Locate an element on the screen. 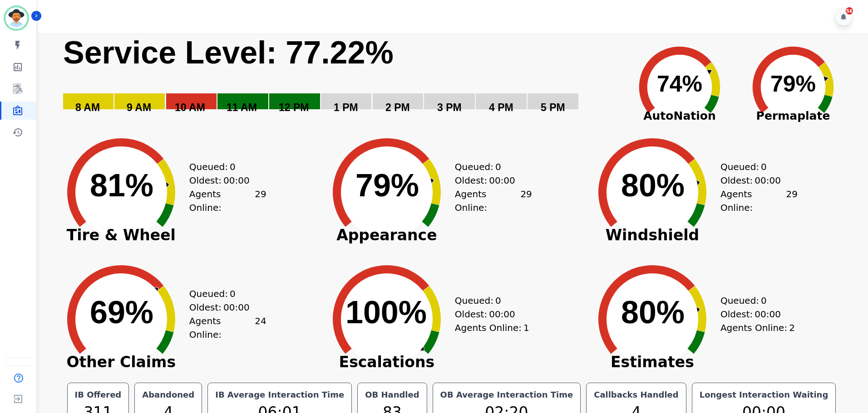 This screenshot has height=413, width=868. text: 1 PM is located at coordinates (346, 108).